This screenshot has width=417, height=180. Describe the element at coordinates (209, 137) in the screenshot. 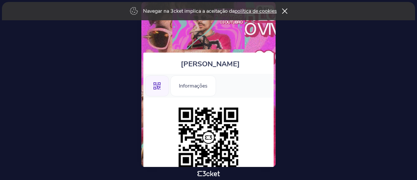

I see `img: 2e35fdd68c8447c5bdbaa3c4e981de3b.png` at that location.